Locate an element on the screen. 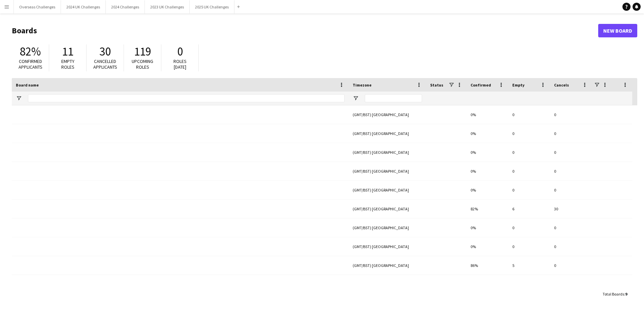  span: Cancelled applicants is located at coordinates (105, 64).